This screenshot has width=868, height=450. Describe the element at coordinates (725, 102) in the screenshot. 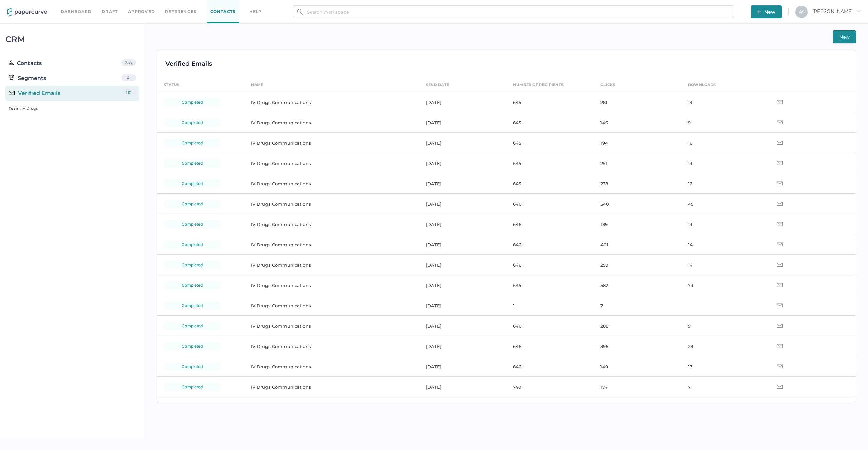

I see `td: 19` at that location.